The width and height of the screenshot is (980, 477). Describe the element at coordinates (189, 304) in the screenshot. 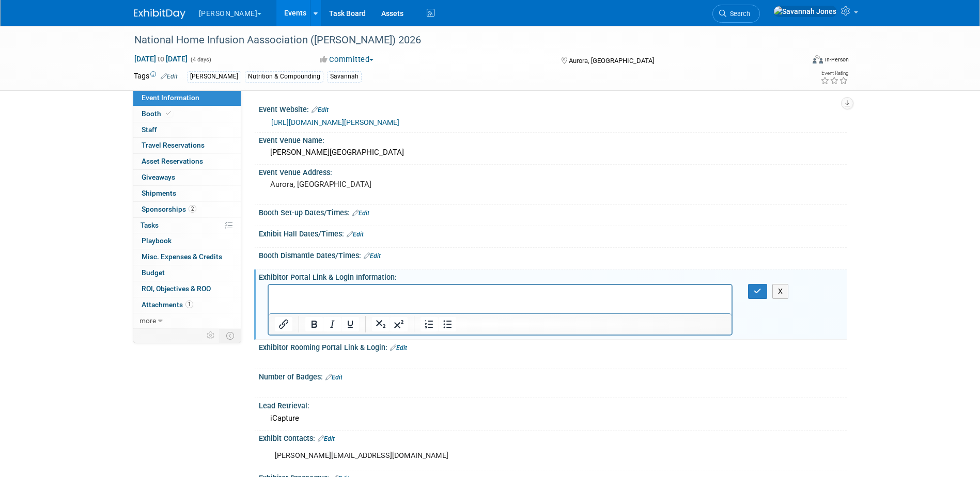

I see `span: 1` at that location.